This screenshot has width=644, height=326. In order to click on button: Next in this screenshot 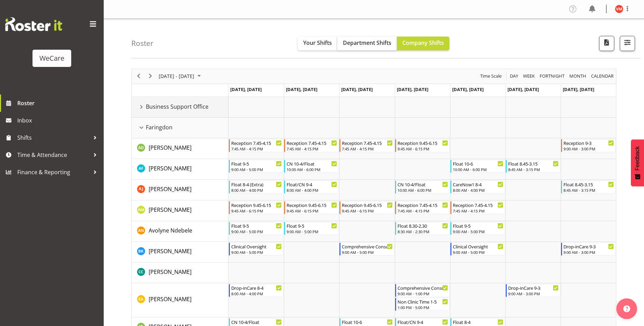, I will do `click(150, 76)`.